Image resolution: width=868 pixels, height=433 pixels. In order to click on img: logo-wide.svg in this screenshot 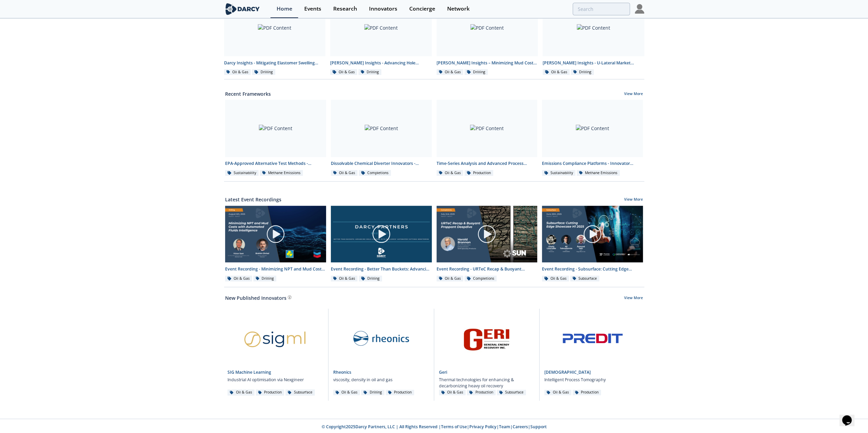, I will do `click(243, 9)`.